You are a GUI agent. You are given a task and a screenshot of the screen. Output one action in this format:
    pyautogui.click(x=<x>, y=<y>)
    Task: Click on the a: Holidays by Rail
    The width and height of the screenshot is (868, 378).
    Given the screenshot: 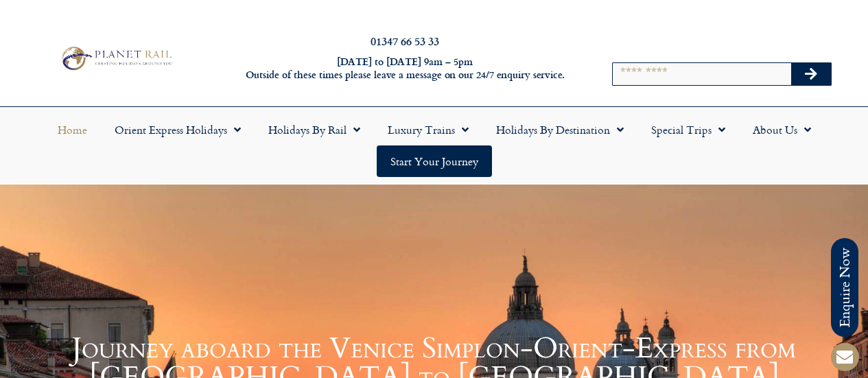 What is the action you would take?
    pyautogui.click(x=314, y=130)
    